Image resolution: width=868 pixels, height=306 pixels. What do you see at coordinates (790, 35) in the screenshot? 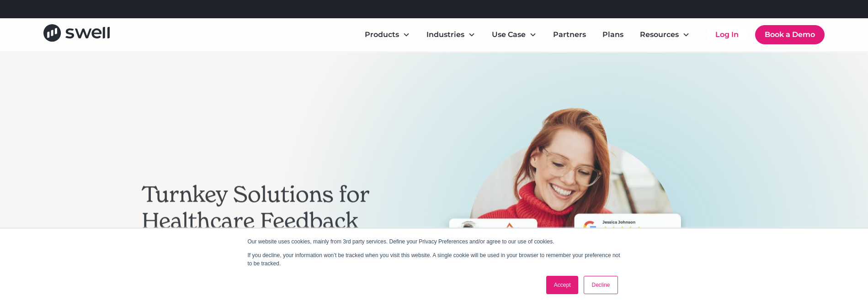
I see `a: Book a Demo` at bounding box center [790, 35].